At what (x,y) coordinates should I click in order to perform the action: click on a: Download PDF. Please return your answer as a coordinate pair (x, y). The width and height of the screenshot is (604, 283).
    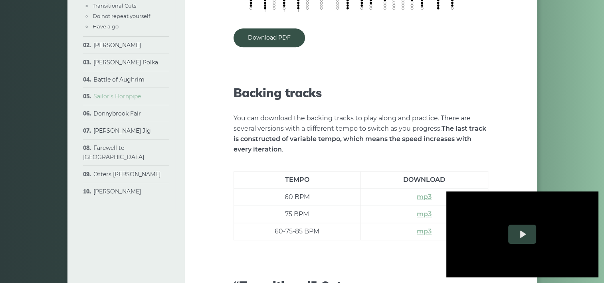
    Looking at the image, I should click on (269, 38).